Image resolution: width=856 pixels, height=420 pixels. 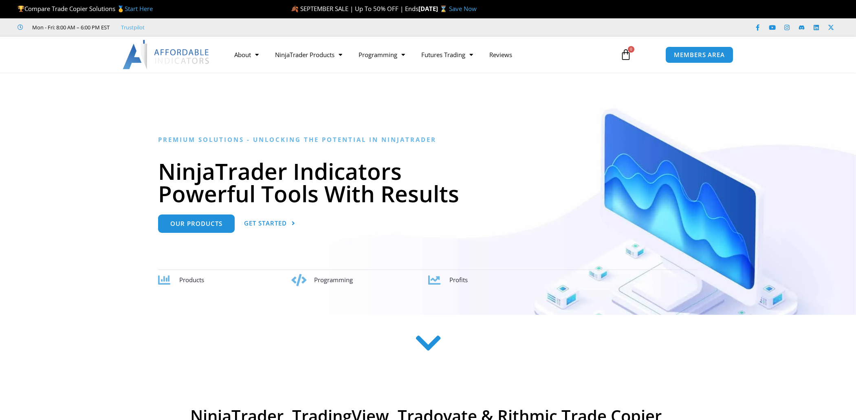 What do you see at coordinates (191, 279) in the screenshot?
I see `span: Products` at bounding box center [191, 279].